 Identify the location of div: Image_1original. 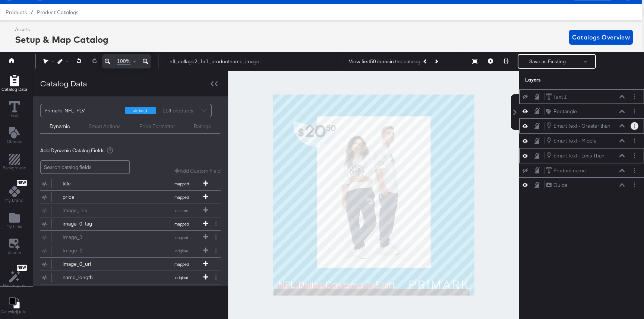
(130, 237).